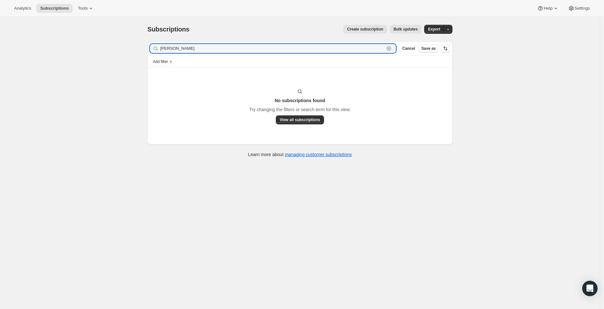 The image size is (604, 309). I want to click on button: Tools, so click(86, 8).